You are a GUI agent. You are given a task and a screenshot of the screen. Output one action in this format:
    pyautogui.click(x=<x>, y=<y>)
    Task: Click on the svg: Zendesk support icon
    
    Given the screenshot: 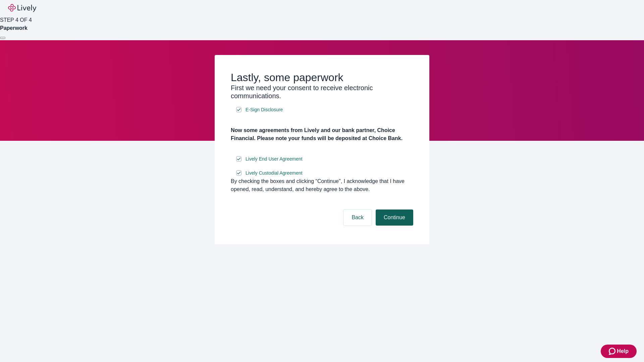 What is the action you would take?
    pyautogui.click(x=613, y=351)
    